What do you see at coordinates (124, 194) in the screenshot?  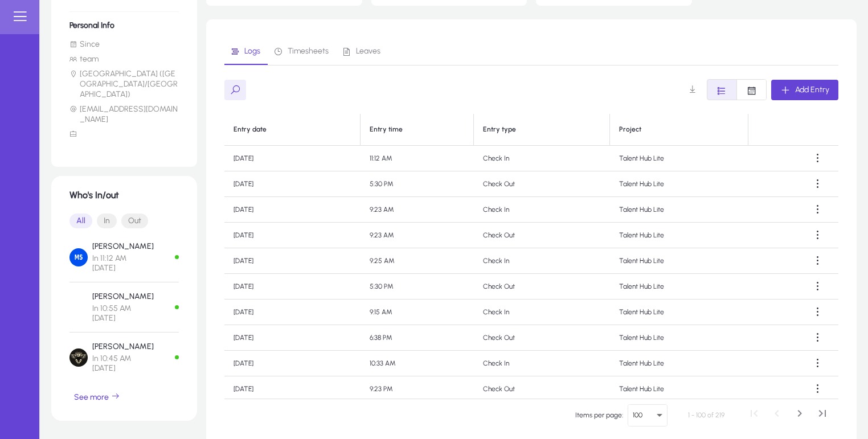 I see `h1: Who's In/out` at bounding box center [124, 194].